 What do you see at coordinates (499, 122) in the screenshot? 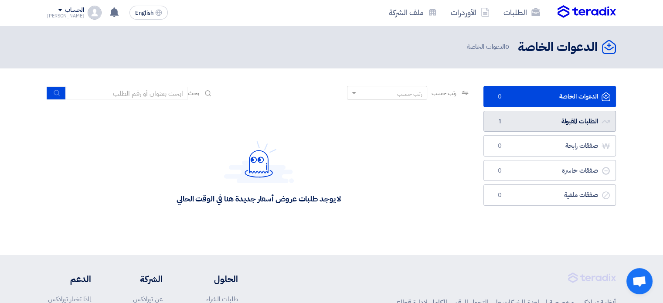
I see `span: 1` at bounding box center [499, 122].